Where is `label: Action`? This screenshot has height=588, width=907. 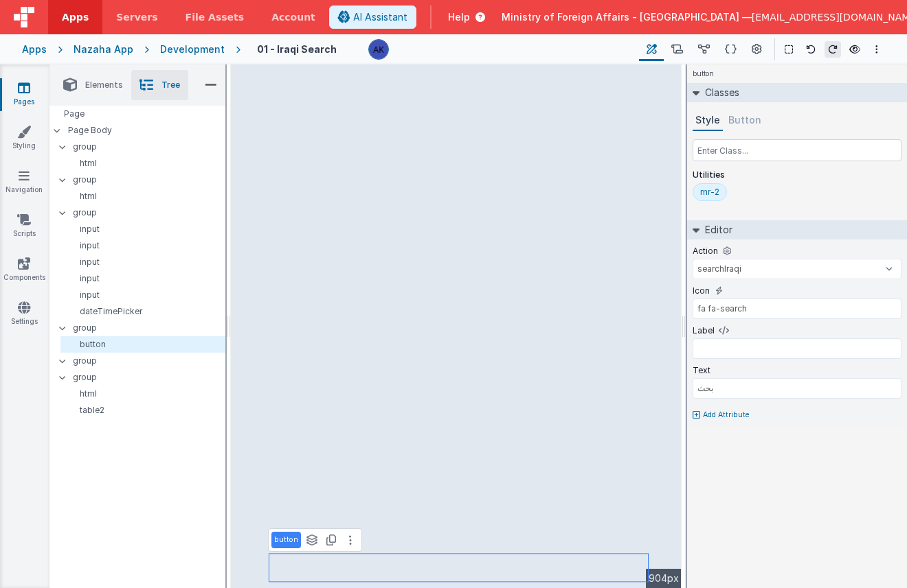
label: Action is located at coordinates (705, 251).